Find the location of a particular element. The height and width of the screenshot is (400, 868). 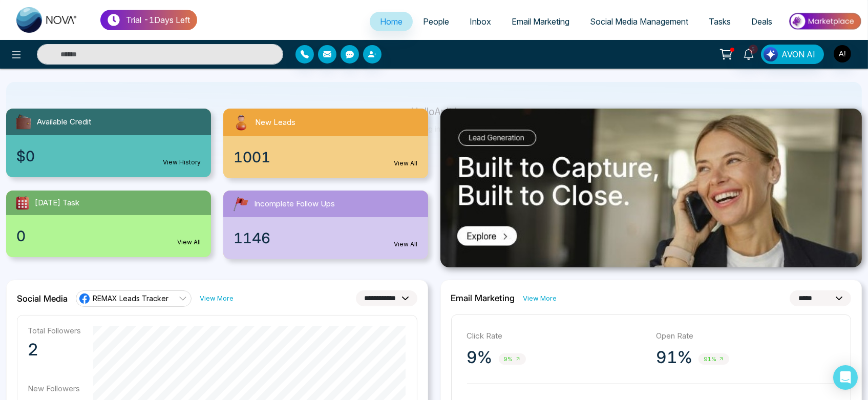

p: Total Followers is located at coordinates (54, 331).